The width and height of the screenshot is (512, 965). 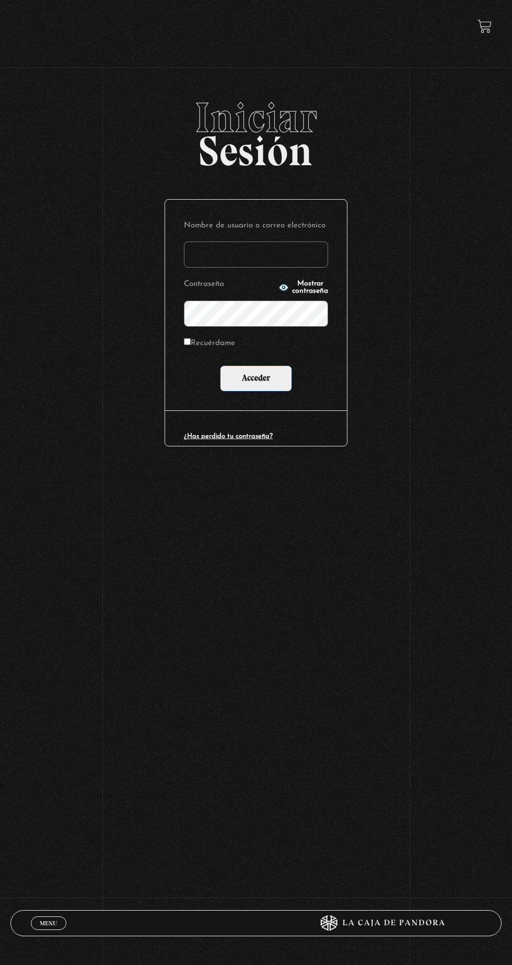 I want to click on a: View your shopping cart, so click(x=484, y=26).